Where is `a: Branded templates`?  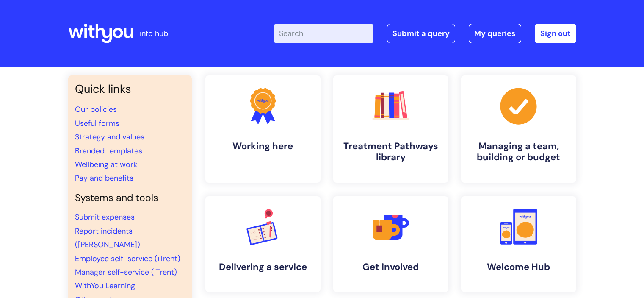
a: Branded templates is located at coordinates (108, 151).